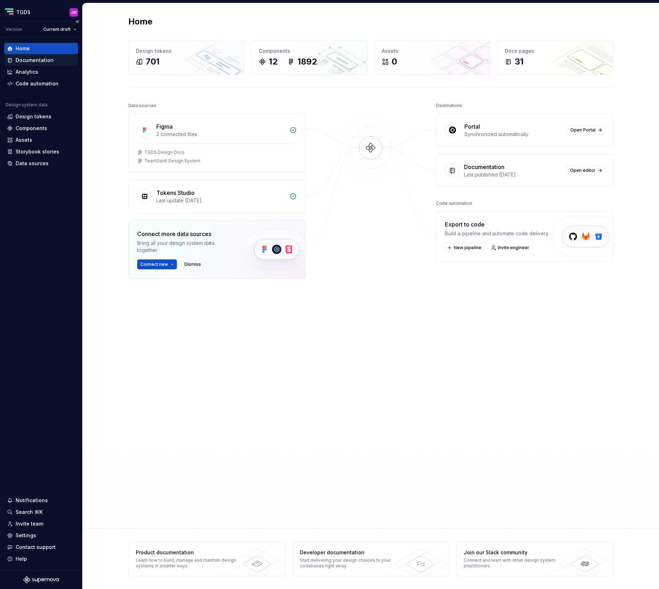  I want to click on a: Design tokens701, so click(186, 57).